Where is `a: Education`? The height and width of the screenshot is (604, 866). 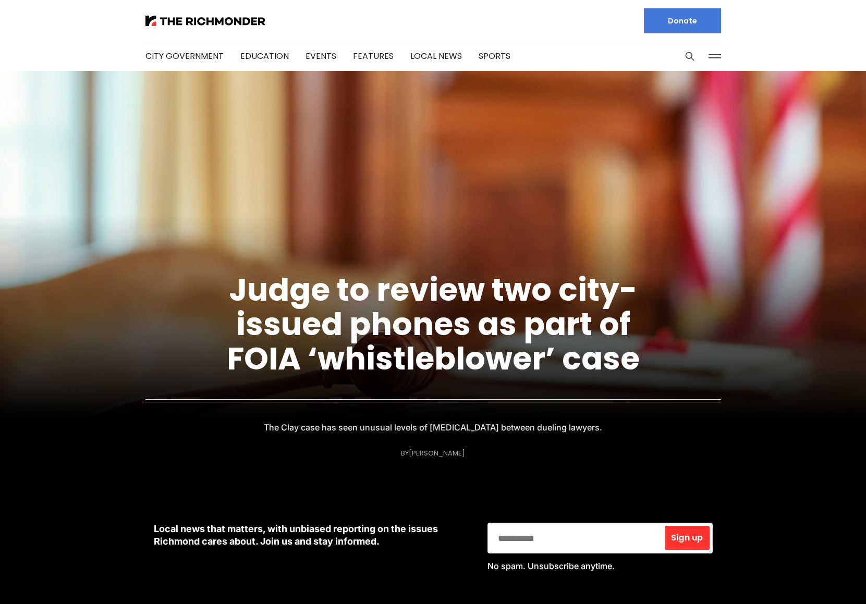
a: Education is located at coordinates (264, 56).